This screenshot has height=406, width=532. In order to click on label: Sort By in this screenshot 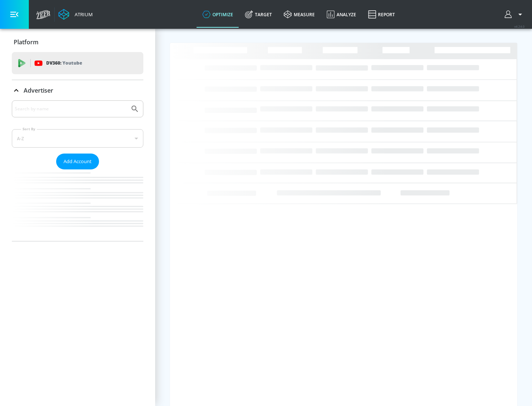, I will do `click(29, 129)`.